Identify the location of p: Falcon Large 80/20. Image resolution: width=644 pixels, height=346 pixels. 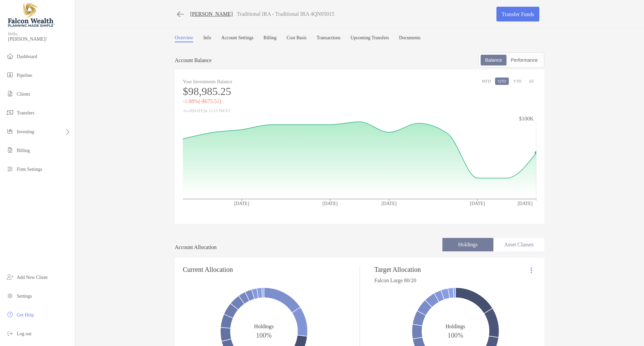
(397, 281).